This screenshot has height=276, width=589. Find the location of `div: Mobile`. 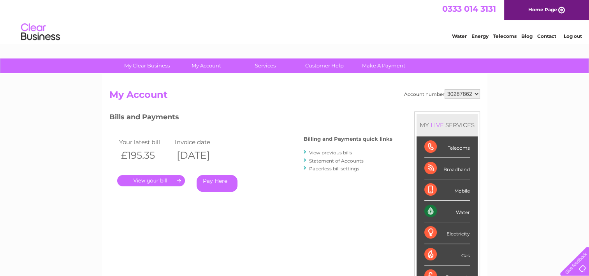

div: Mobile is located at coordinates (447, 190).